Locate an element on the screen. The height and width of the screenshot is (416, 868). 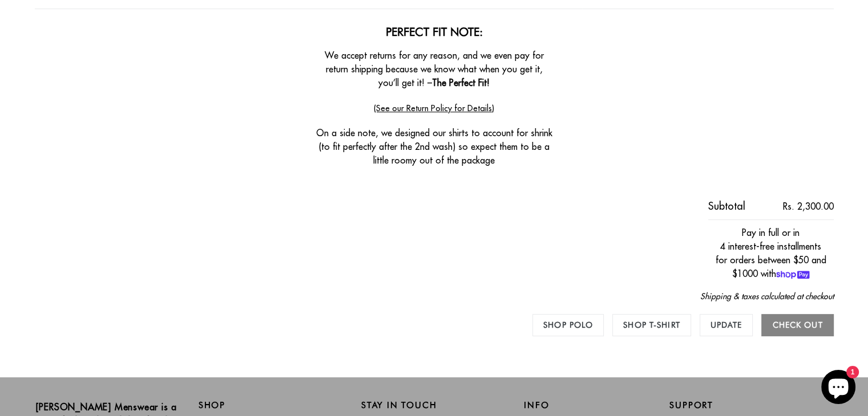
h2: Support is located at coordinates (750, 405).